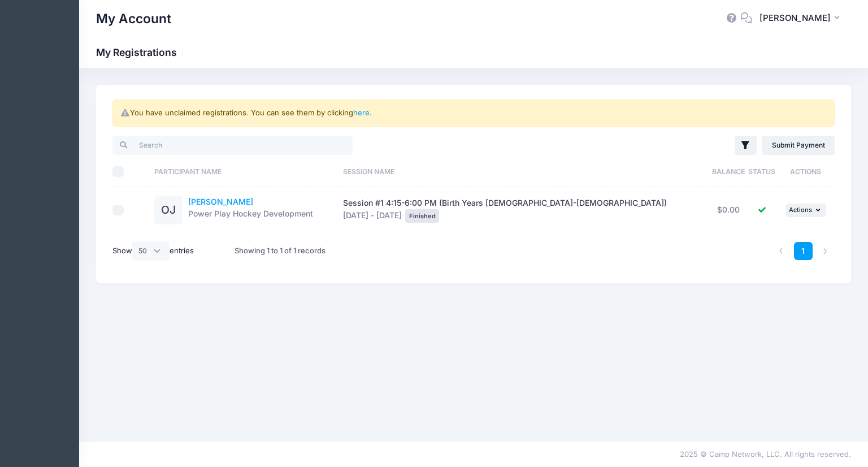  What do you see at coordinates (765, 454) in the screenshot?
I see `span: 2025 © Camp Network, LLC. All rights reserved.` at bounding box center [765, 454].